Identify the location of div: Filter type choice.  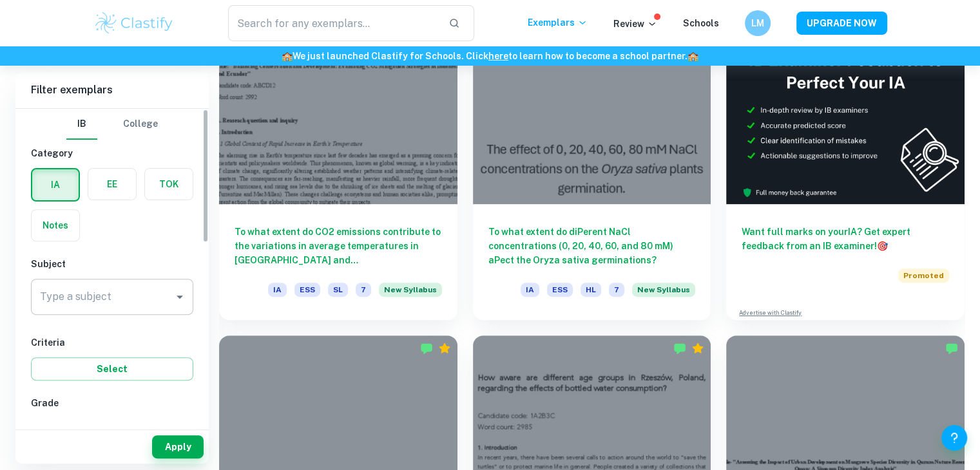
(112, 124).